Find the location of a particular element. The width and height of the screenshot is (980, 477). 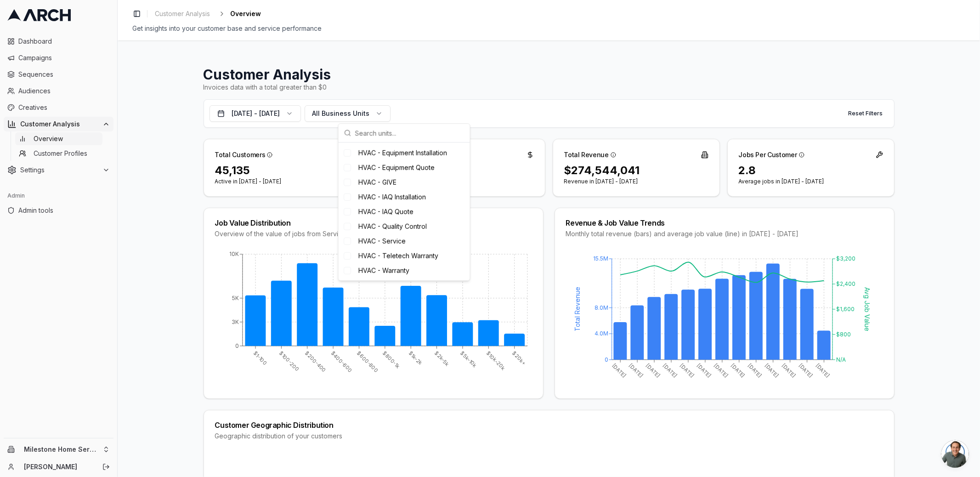

tspan: $1-100 is located at coordinates (261, 358).